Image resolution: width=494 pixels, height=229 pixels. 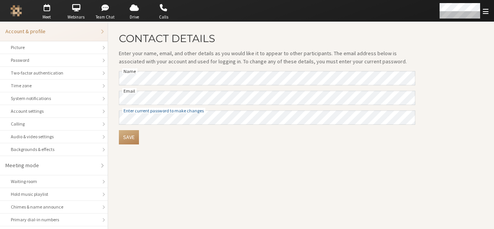 I want to click on div: Backgrounds & effects, so click(x=54, y=149).